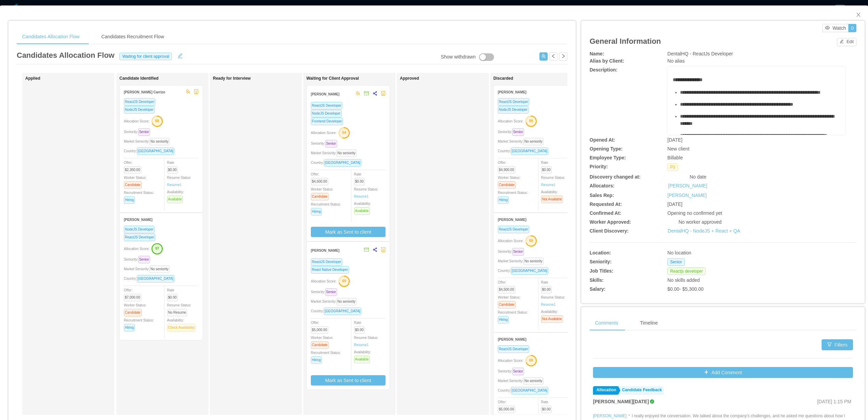 This screenshot has width=868, height=420. I want to click on h1: Candidate Identified, so click(168, 79).